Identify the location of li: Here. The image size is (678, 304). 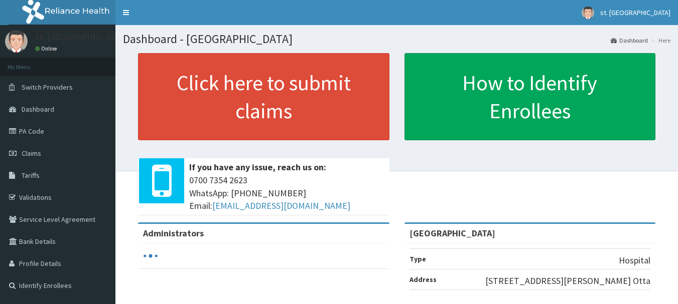
(659, 40).